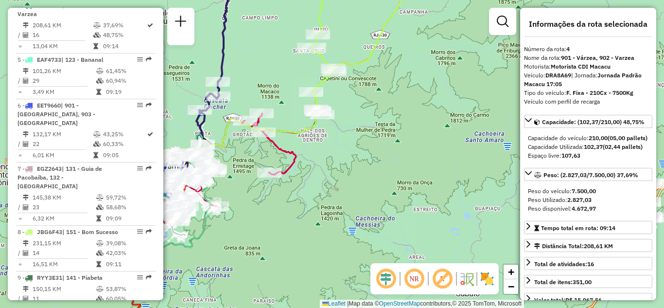  Describe the element at coordinates (588, 147) in the screenshot. I see `div: Capacidade Utilizada:` at that location.